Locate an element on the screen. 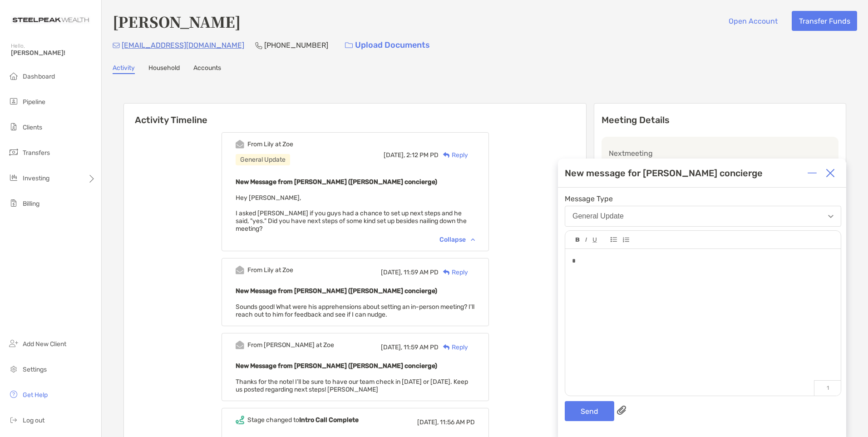 This screenshot has height=437, width=868. img: Chevron icon is located at coordinates (473, 239).